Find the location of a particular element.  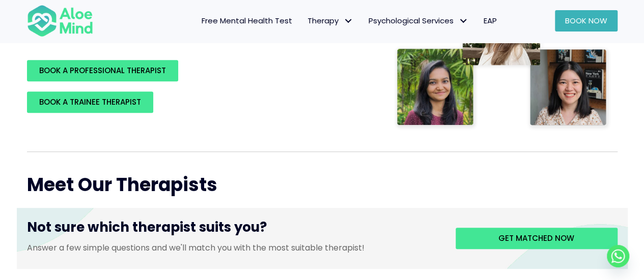

span: Psychological Services is located at coordinates (418, 20).